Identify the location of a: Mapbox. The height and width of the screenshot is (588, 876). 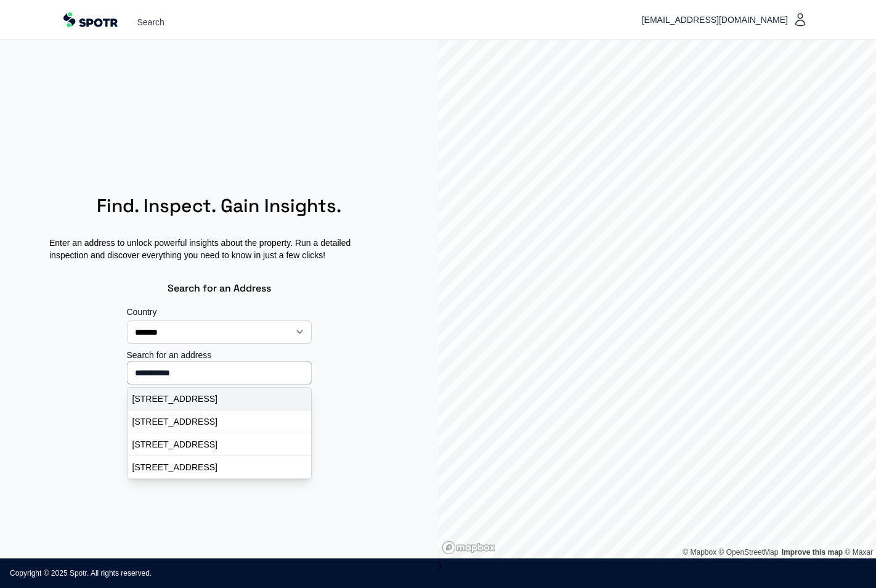
(700, 552).